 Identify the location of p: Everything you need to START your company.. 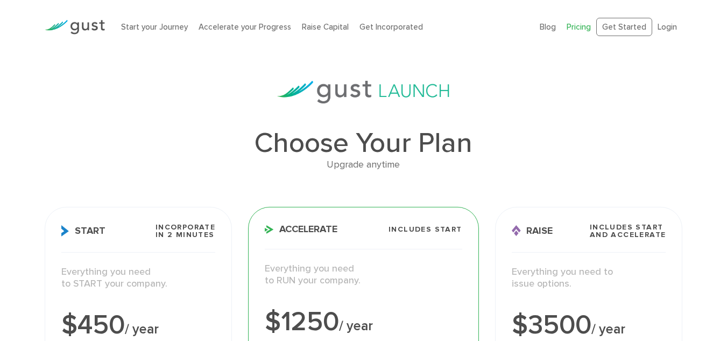
(138, 278).